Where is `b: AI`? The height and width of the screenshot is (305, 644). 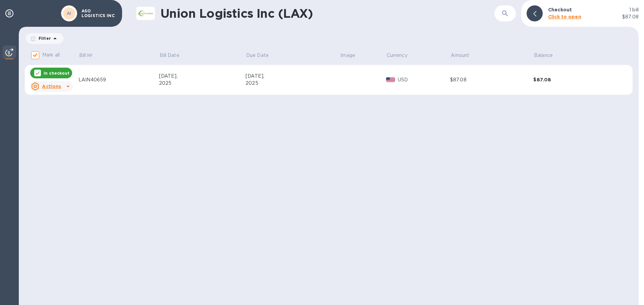
b: AI is located at coordinates (69, 13).